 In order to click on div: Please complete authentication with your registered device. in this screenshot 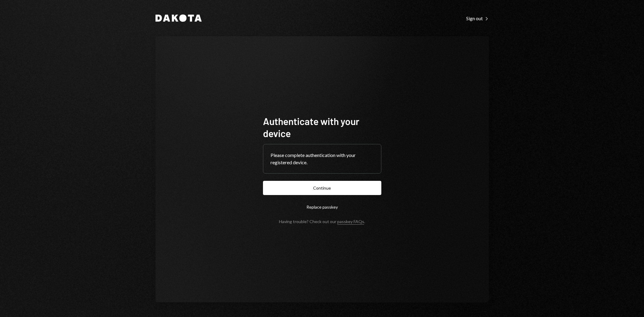, I will do `click(322, 159)`.